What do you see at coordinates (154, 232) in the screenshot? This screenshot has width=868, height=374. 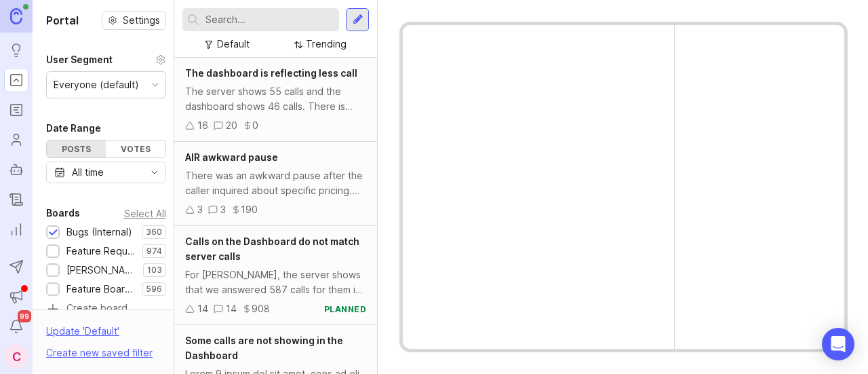 I see `p: 360` at bounding box center [154, 232].